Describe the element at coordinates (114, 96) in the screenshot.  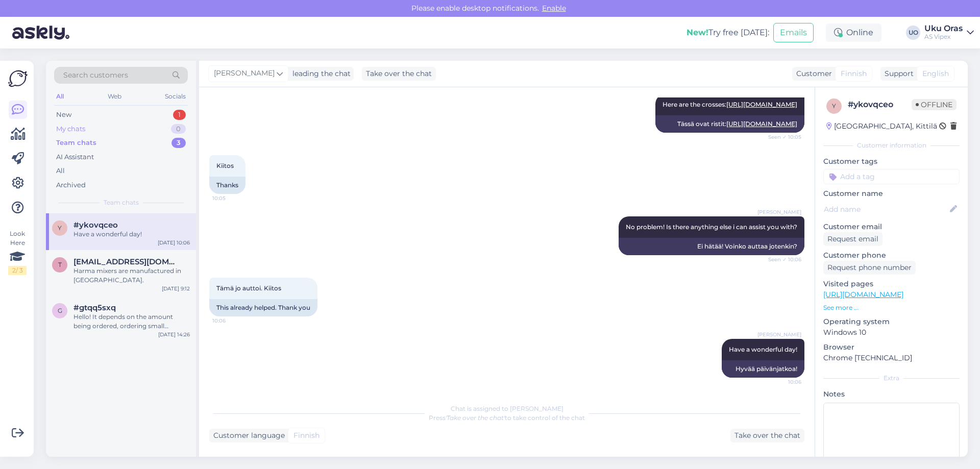
I see `div: Web` at that location.